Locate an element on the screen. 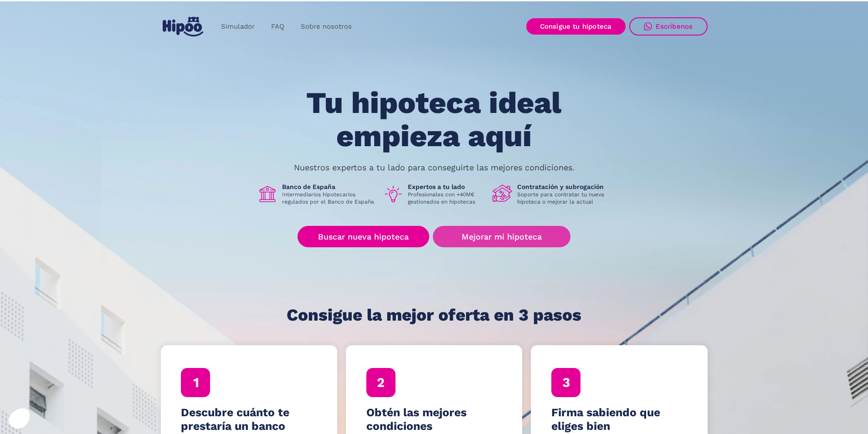 The height and width of the screenshot is (434, 868). a: Sobre nosotros is located at coordinates (326, 26).